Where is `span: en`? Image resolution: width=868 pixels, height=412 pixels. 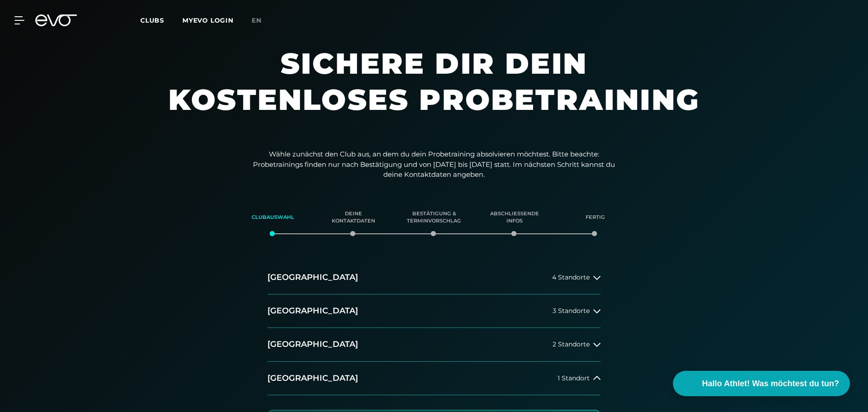
span: en is located at coordinates (257, 20).